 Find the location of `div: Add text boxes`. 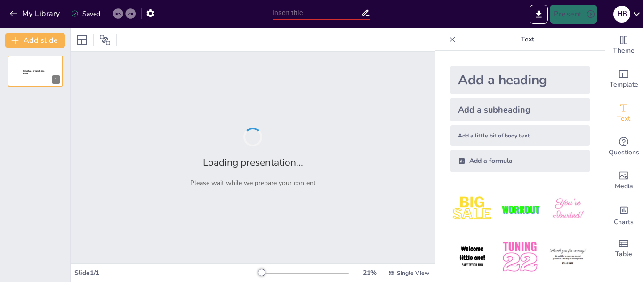

div: Add text boxes is located at coordinates (624, 113).